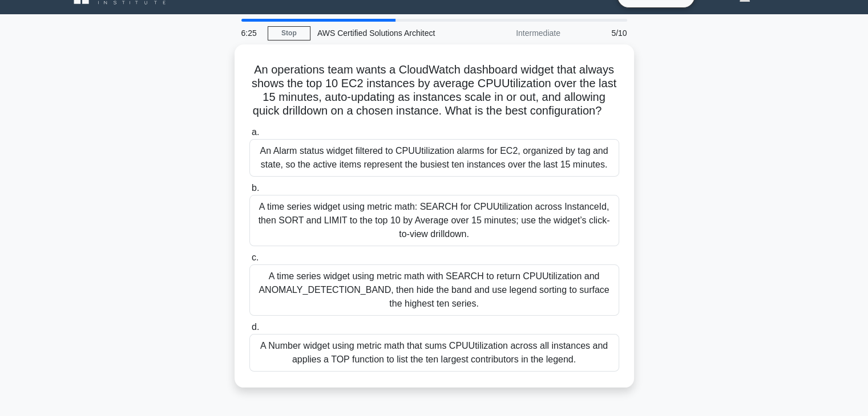  Describe the element at coordinates (434, 221) in the screenshot. I see `div: A time series widget using metric math: SEARCH for CPUUtilization across InstanceId, then SORT an...` at that location.